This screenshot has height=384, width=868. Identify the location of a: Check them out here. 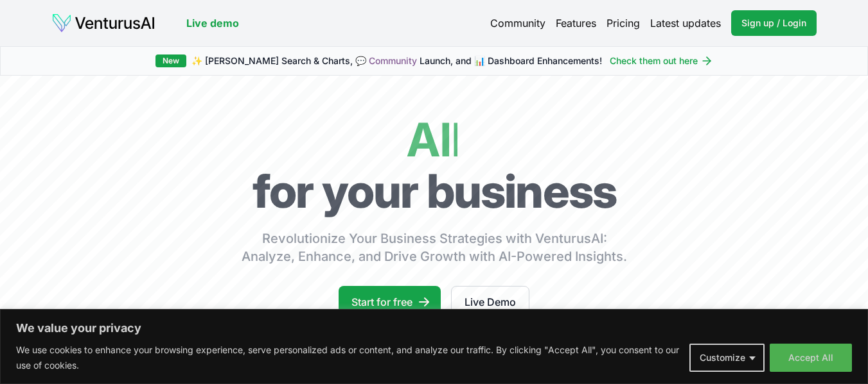
(661, 61).